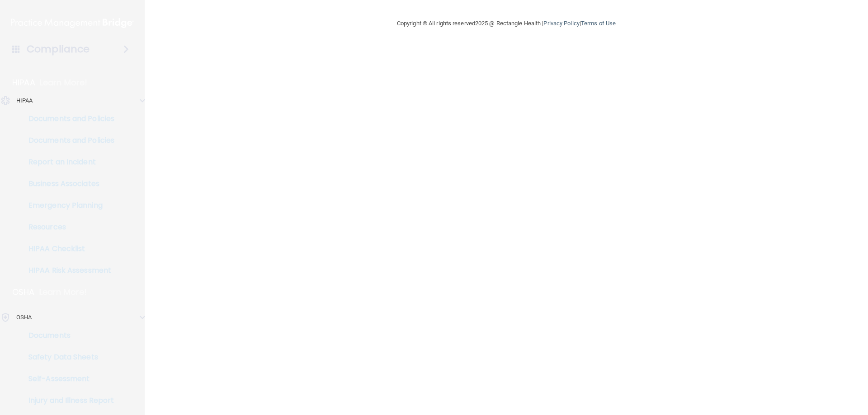 The image size is (868, 415). Describe the element at coordinates (67, 336) in the screenshot. I see `p: Documents` at that location.